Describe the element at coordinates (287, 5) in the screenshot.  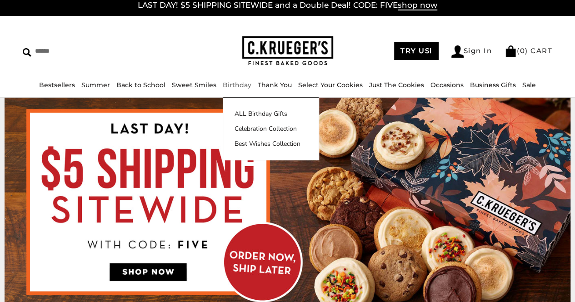
I see `a: LAST DAY! $5 SHIPPING SITEWIDE and a Double Deal! CODE: FIVEshop now` at that location.